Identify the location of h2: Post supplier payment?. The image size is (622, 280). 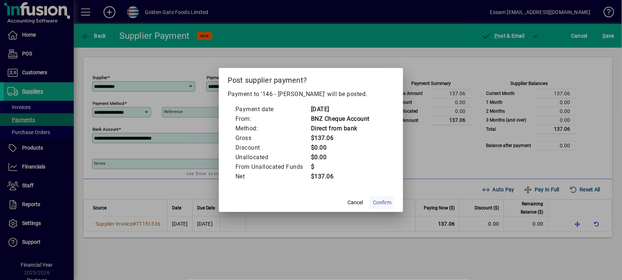
(311, 79).